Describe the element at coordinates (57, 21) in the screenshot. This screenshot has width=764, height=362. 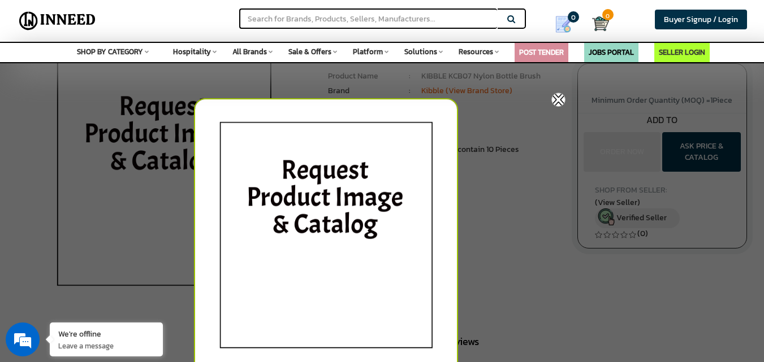
I see `img: Inneed.Market` at that location.